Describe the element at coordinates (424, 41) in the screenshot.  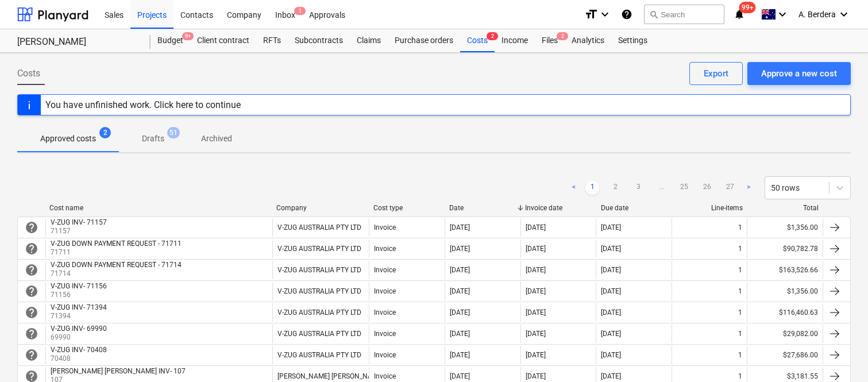
I see `a: Purchase orders` at that location.